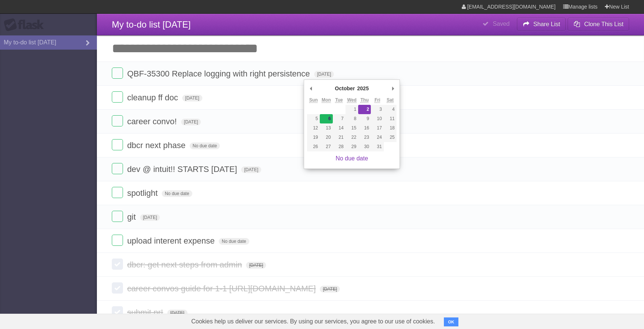 The image size is (644, 329). I want to click on b: Clone This List, so click(604, 24).